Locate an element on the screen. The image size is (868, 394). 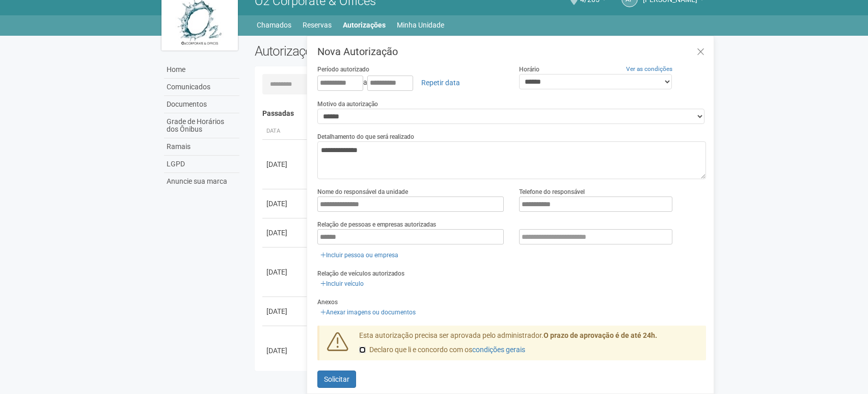
a: condições gerais is located at coordinates (499, 349).